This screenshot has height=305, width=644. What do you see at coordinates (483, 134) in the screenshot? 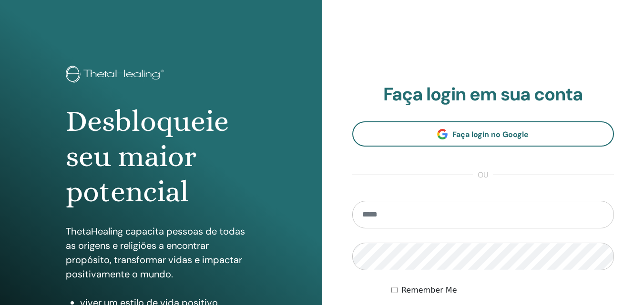
I see `a: Faça login no Google` at bounding box center [483, 134].